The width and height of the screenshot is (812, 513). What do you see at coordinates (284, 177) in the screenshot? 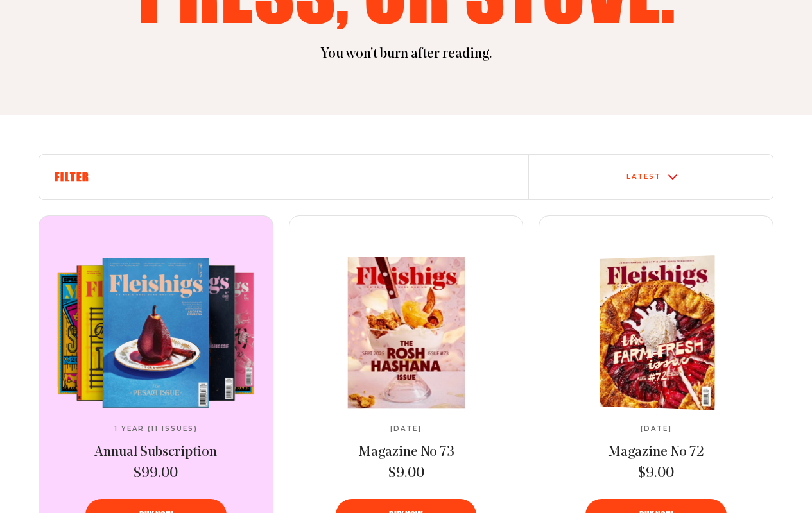
I see `h6: Filter` at bounding box center [284, 177].